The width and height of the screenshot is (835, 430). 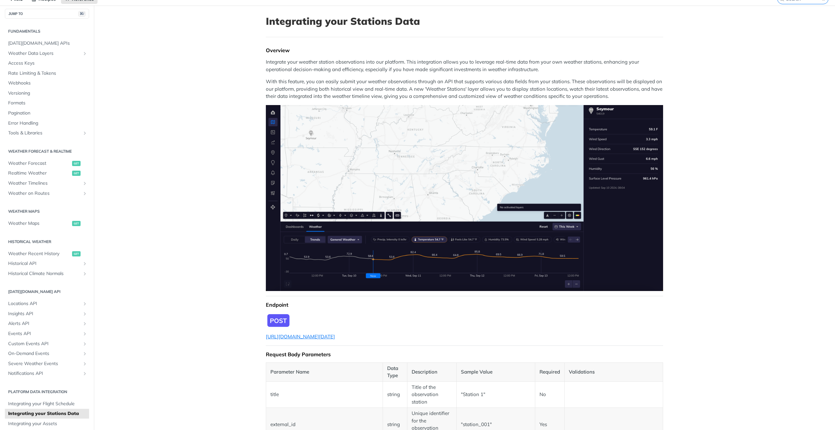 What do you see at coordinates (47, 424) in the screenshot?
I see `a: Integrating your Assets` at bounding box center [47, 424].